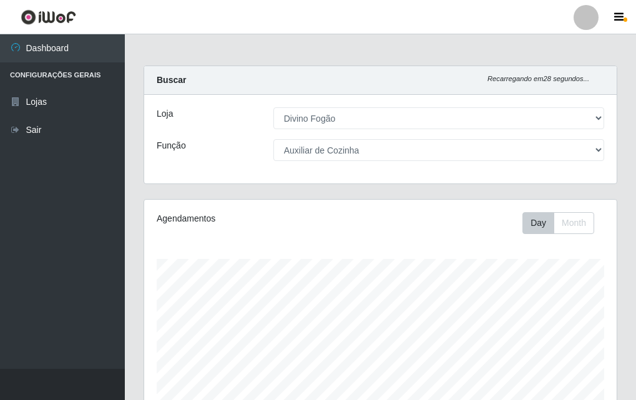 The width and height of the screenshot is (636, 400). I want to click on div: Toolbar with button groups, so click(563, 223).